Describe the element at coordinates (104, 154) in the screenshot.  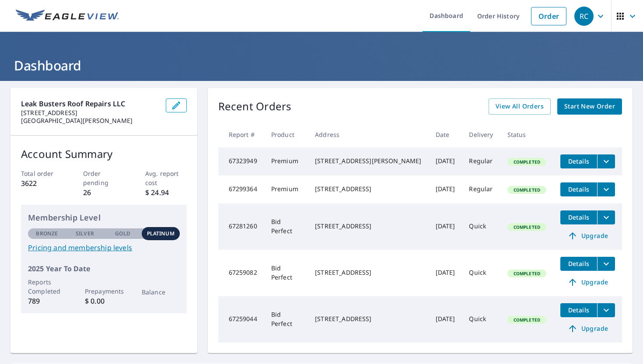
I see `p: Account Summary` at that location.